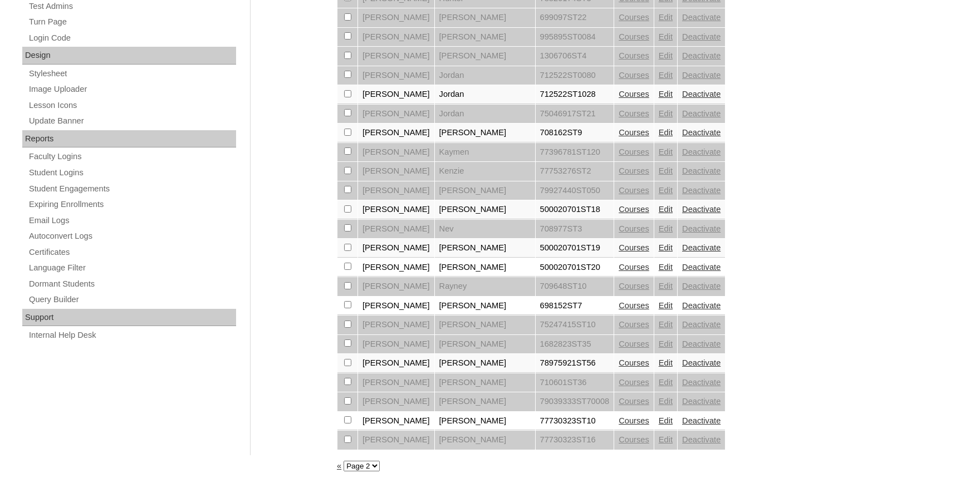 The width and height of the screenshot is (980, 483). I want to click on td: 712522ST0080, so click(575, 75).